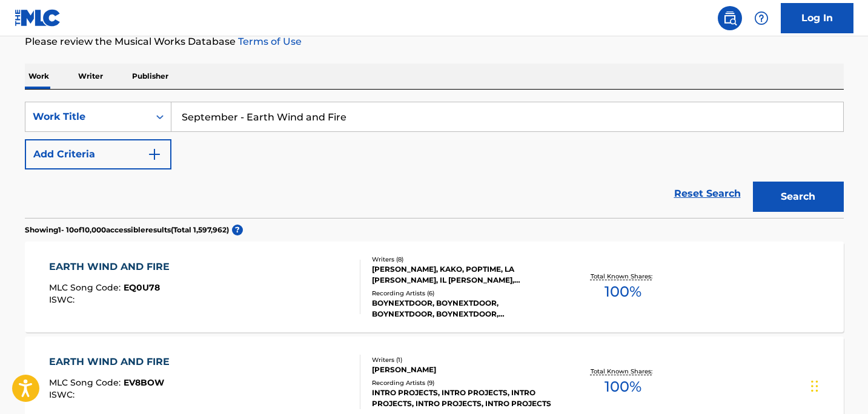  I want to click on a: Public Search, so click(729, 18).